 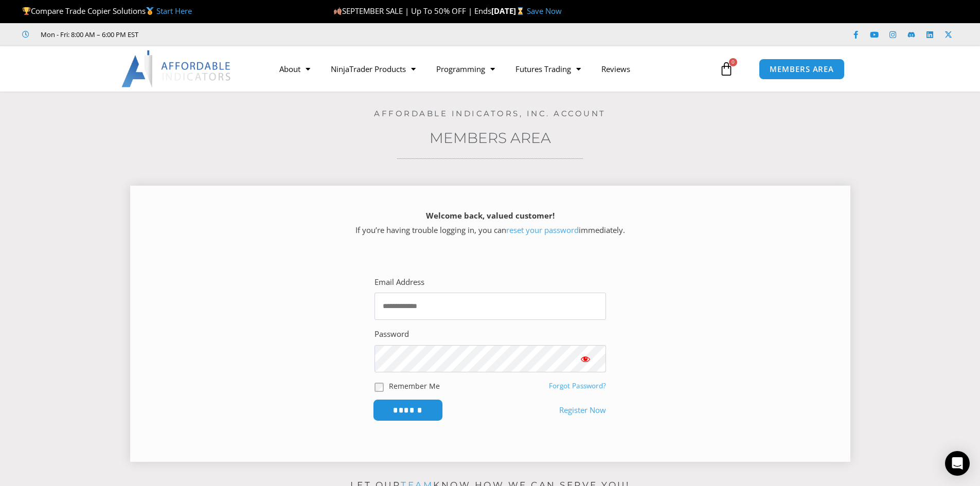 I want to click on strong: Welcome back, valued customer!, so click(x=490, y=215).